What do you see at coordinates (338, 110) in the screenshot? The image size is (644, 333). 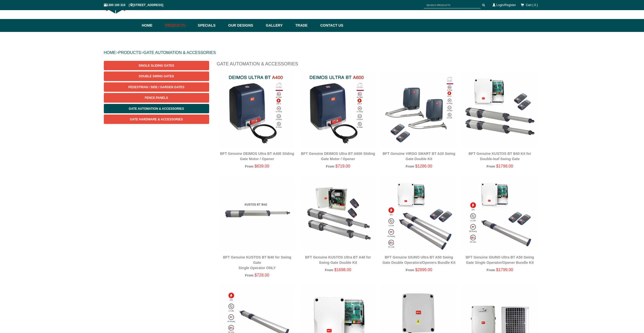 I see `img: BFT Genuine DEIMOS Ultra BT A600 Sliding Gate Motor / Opener - Gate Warehouse` at bounding box center [338, 110].